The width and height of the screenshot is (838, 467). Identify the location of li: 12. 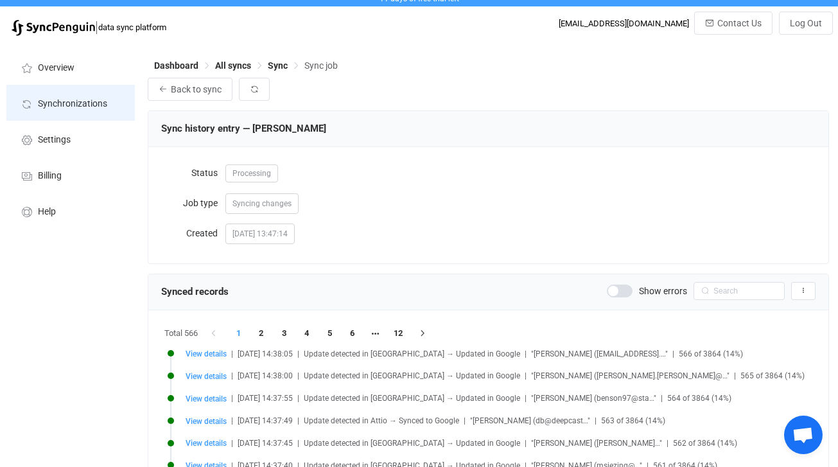
(398, 333).